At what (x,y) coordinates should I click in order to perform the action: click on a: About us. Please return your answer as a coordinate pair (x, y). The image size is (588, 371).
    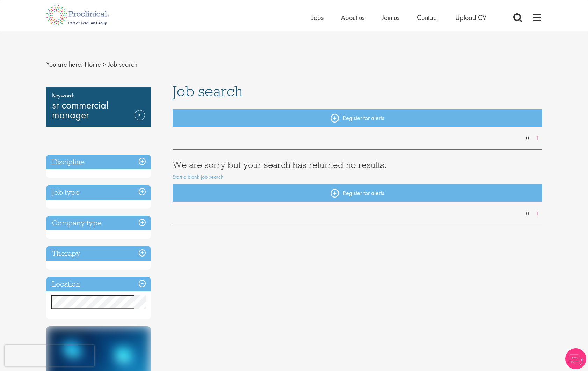
    Looking at the image, I should click on (353, 17).